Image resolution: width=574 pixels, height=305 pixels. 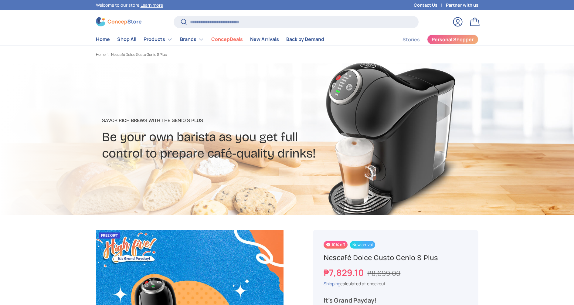 I want to click on h2: Be your own barista as you get full control to prepare café-quality drinks!, so click(x=219, y=145).